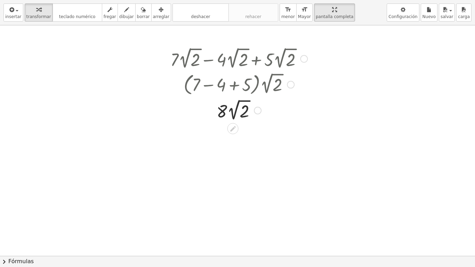 The image size is (475, 267). I want to click on button: borrar, so click(143, 13).